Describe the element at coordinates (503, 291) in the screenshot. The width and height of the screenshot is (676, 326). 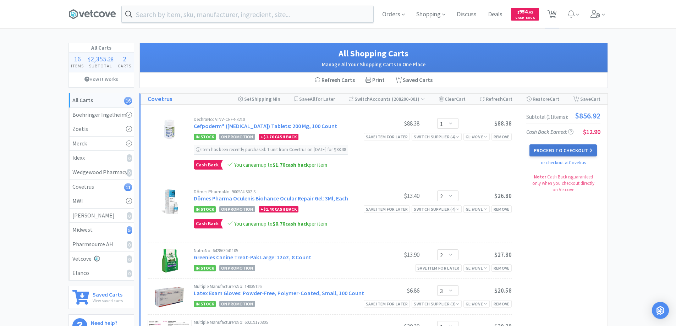
I see `span: $20.58` at that location.